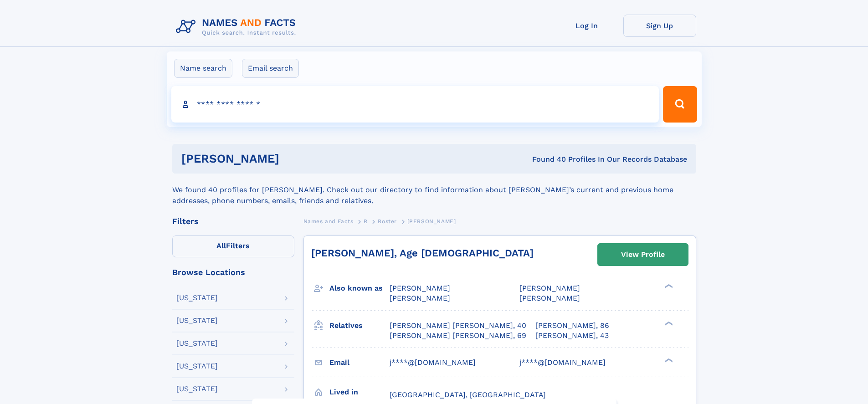 The height and width of the screenshot is (404, 868). I want to click on span: Roster, so click(387, 221).